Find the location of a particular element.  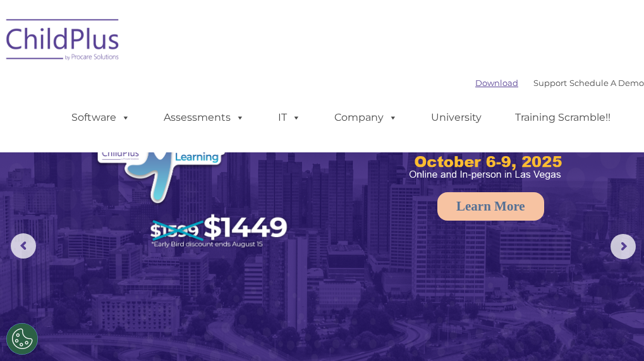

a: Software is located at coordinates (101, 118).